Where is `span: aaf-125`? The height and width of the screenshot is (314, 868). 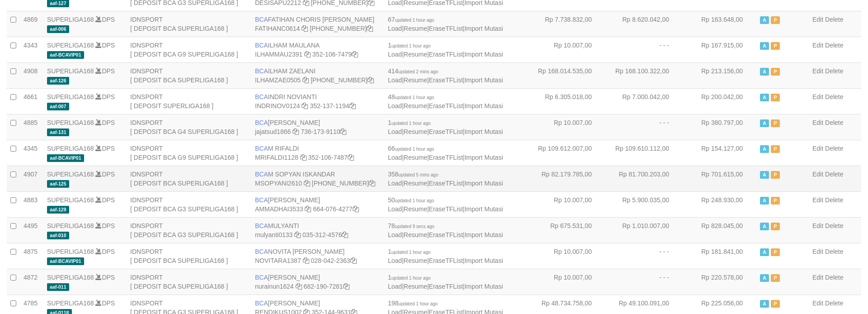
span: aaf-125 is located at coordinates (58, 184).